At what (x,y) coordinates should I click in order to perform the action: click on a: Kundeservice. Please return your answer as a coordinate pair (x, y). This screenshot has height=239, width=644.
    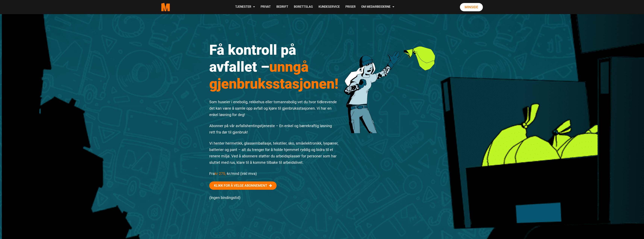
    Looking at the image, I should click on (329, 7).